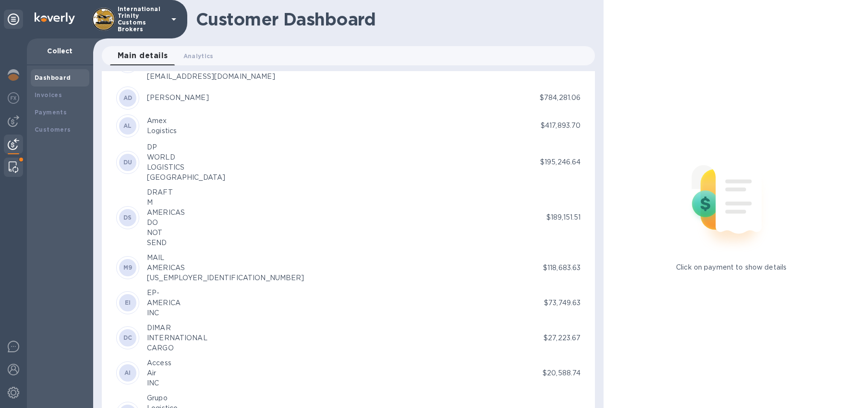  Describe the element at coordinates (13, 98) in the screenshot. I see `img: Foreign exchange` at that location.